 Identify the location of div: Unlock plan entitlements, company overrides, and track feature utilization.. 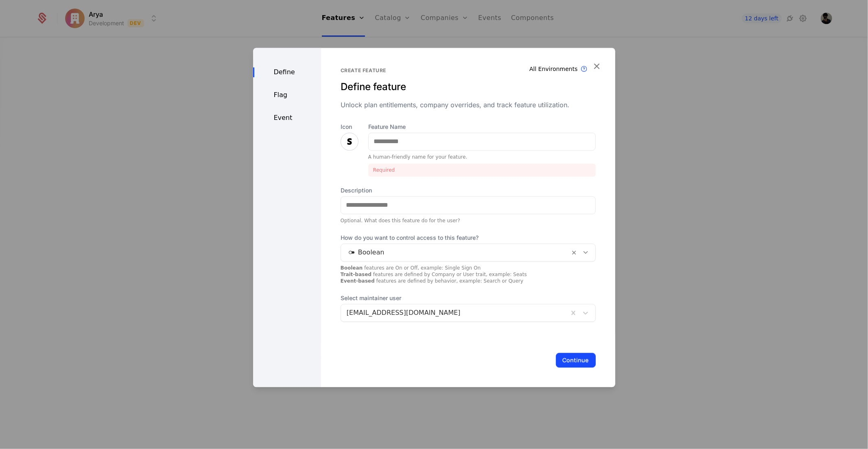
(468, 104).